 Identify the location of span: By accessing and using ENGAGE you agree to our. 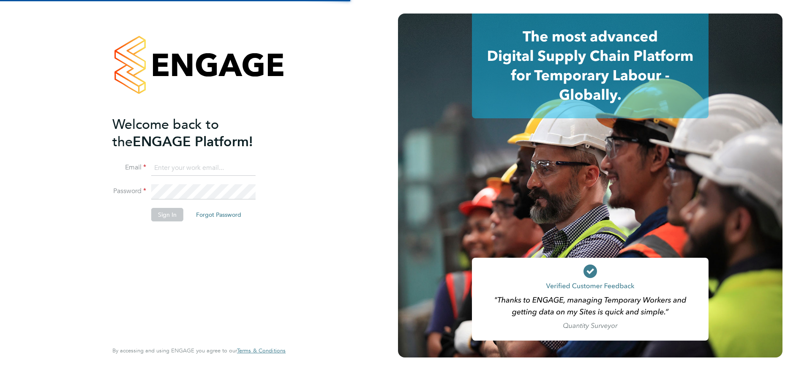
(199, 350).